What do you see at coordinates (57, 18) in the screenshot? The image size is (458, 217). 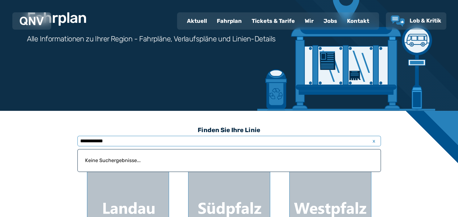 I see `h1: Fahrplan` at bounding box center [57, 18].